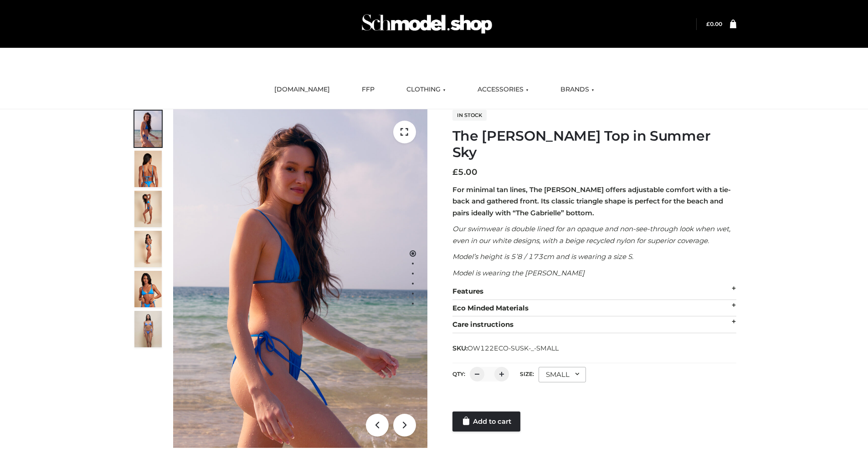 This screenshot has height=452, width=868. What do you see at coordinates (148, 209) in the screenshot?
I see `img: 4.Alex-top_CN-1-1-2.jpg` at bounding box center [148, 209].